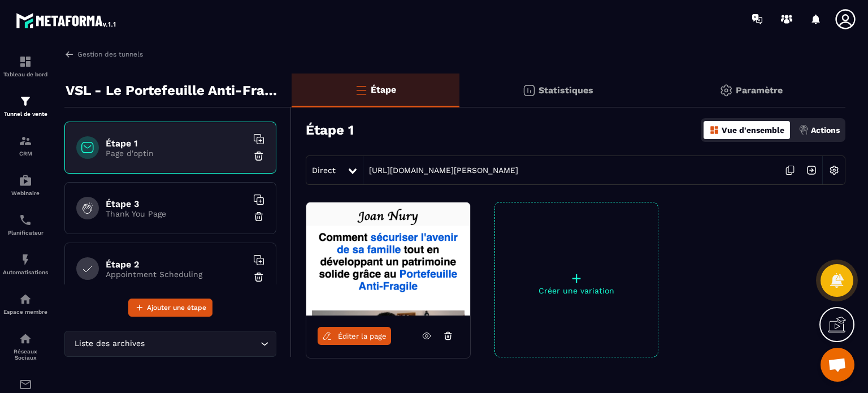 The image size is (868, 393). I want to click on h6: Étape 2, so click(176, 264).